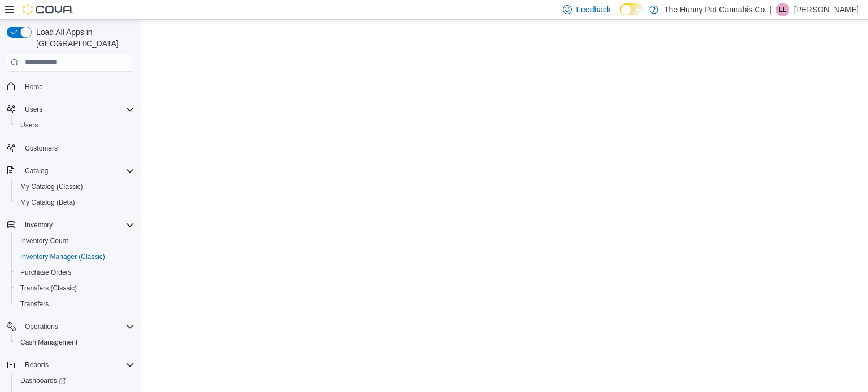 This screenshot has height=392, width=868. What do you see at coordinates (46, 272) in the screenshot?
I see `a: Purchase Orders` at bounding box center [46, 272].